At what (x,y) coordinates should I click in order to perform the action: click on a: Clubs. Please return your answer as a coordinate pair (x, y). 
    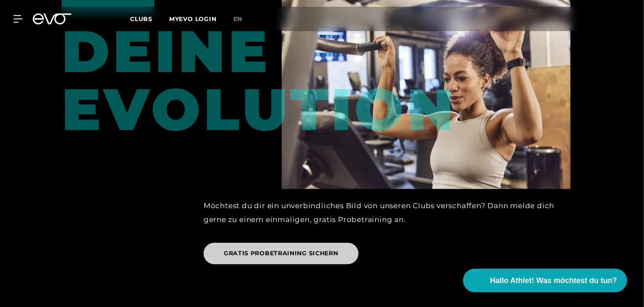
    Looking at the image, I should click on (149, 19).